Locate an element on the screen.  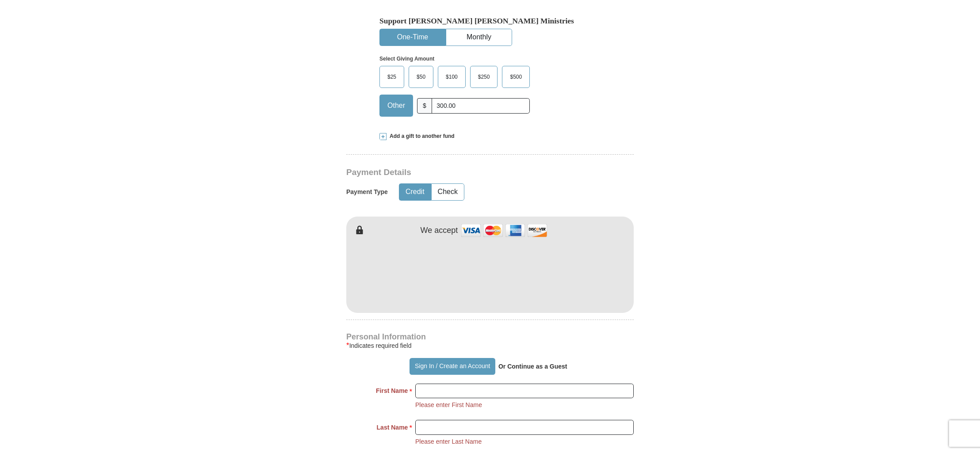
span: $250 is located at coordinates (484, 77).